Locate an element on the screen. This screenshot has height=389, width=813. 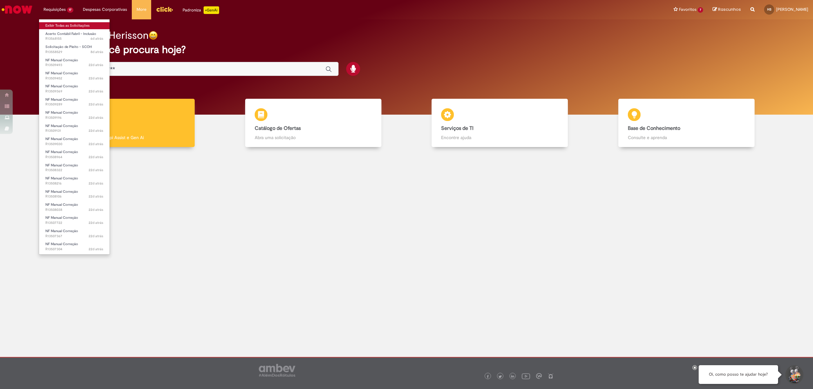
time: 09/09/2025 13:38:58 is located at coordinates (96, 236).